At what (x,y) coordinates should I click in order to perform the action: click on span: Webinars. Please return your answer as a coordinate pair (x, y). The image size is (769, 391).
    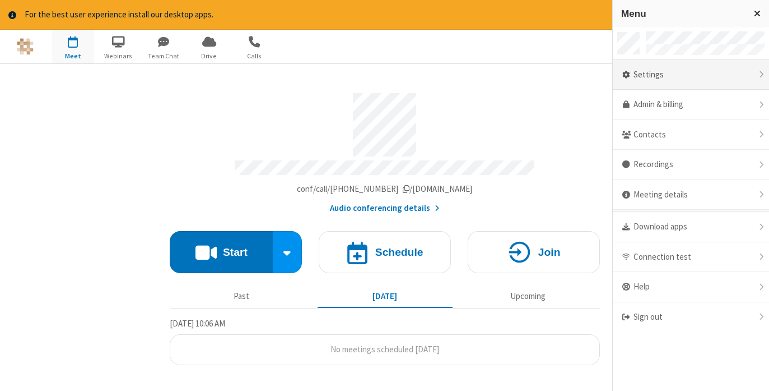
    Looking at the image, I should click on (118, 56).